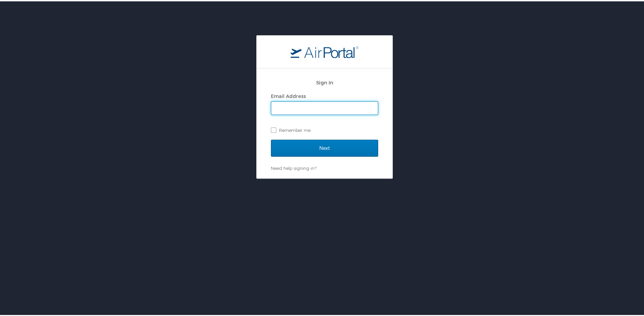 This screenshot has width=644, height=316. What do you see at coordinates (324, 129) in the screenshot?
I see `label: Remember me` at bounding box center [324, 129].